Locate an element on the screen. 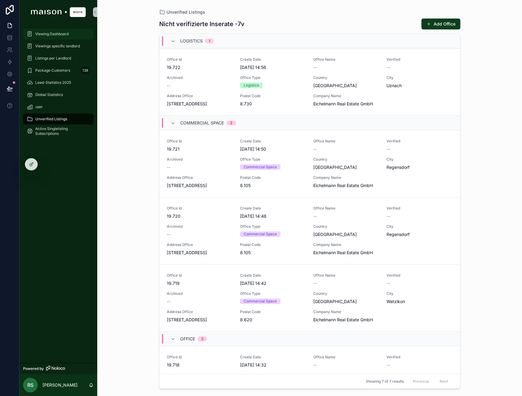  span: 8.730 is located at coordinates (273, 104).